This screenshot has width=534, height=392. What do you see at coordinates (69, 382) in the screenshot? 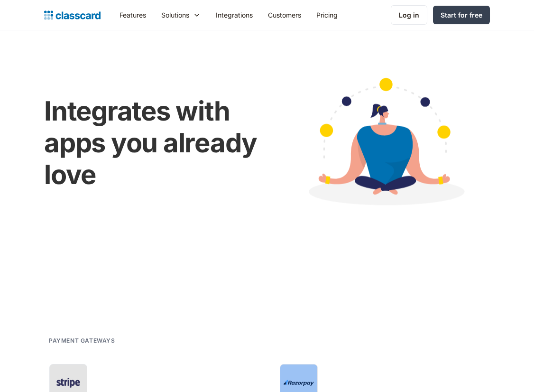
I see `img: Stripe` at bounding box center [69, 382].